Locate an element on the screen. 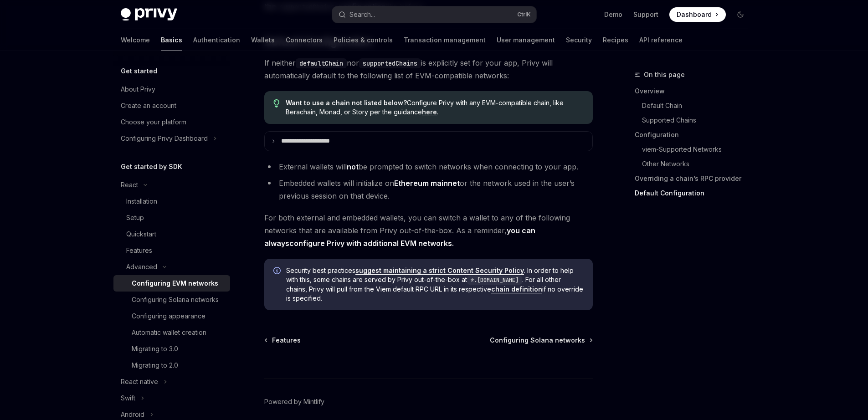  div: Search... is located at coordinates (362, 15).